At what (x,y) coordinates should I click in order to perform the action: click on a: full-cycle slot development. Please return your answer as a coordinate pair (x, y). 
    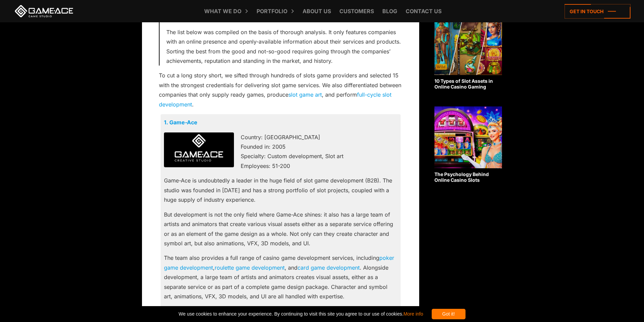
    Looking at the image, I should click on (275, 100).